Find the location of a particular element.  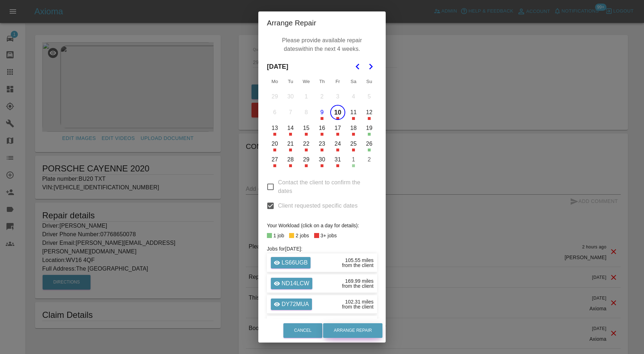

button: Wednesday, October 22nd, 2025 is located at coordinates (306, 144).